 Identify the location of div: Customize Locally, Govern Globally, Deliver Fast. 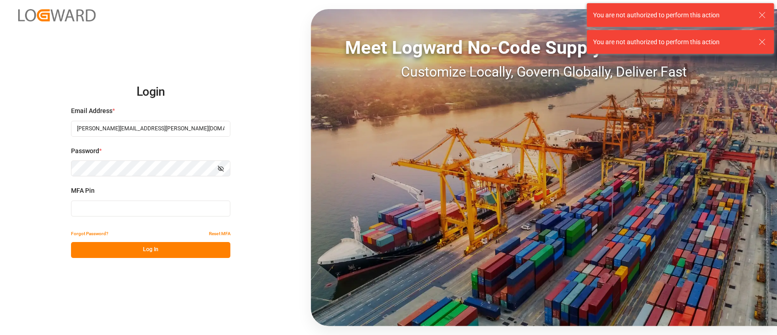
(544, 71).